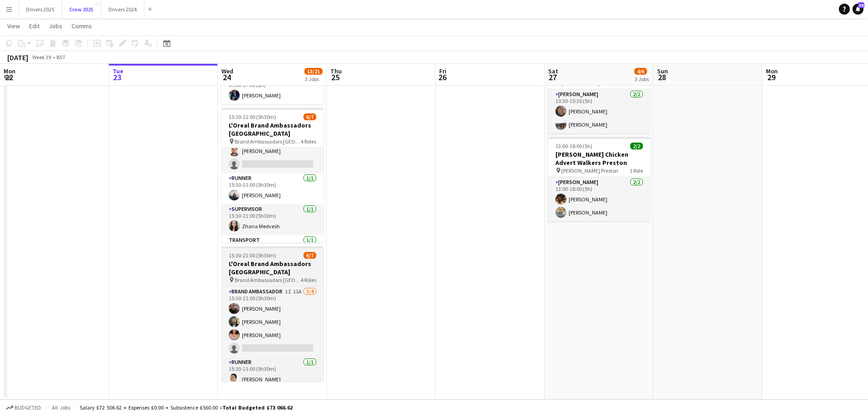 Image resolution: width=868 pixels, height=415 pixels. What do you see at coordinates (23, 407) in the screenshot?
I see `button: Budgeted` at bounding box center [23, 407].